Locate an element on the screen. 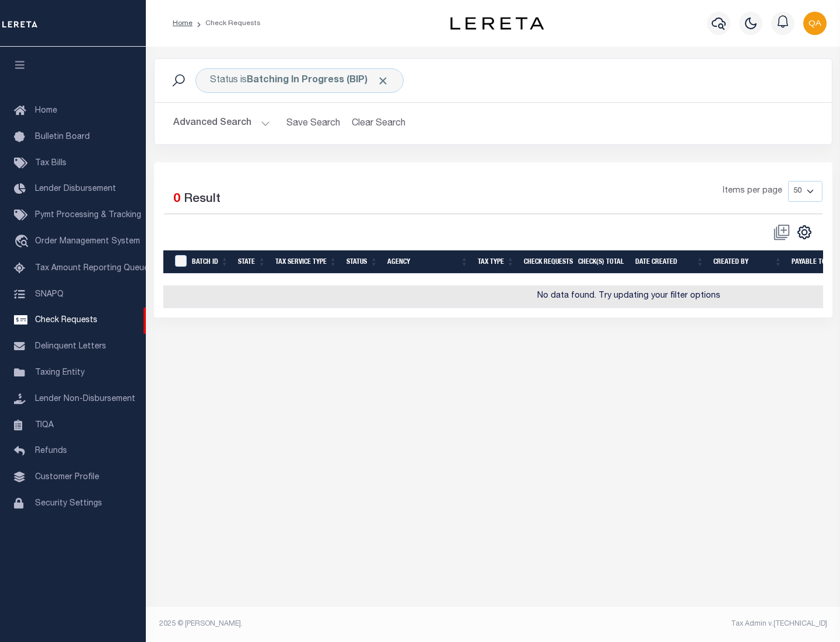 Image resolution: width=840 pixels, height=642 pixels. span: Bulletin Board is located at coordinates (62, 138).